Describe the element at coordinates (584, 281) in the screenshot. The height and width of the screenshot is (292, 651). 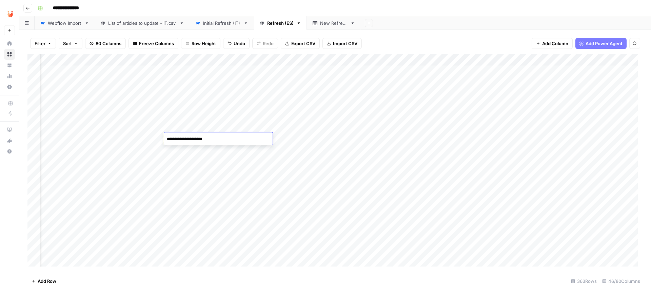
I see `div: 363 Rows` at that location.